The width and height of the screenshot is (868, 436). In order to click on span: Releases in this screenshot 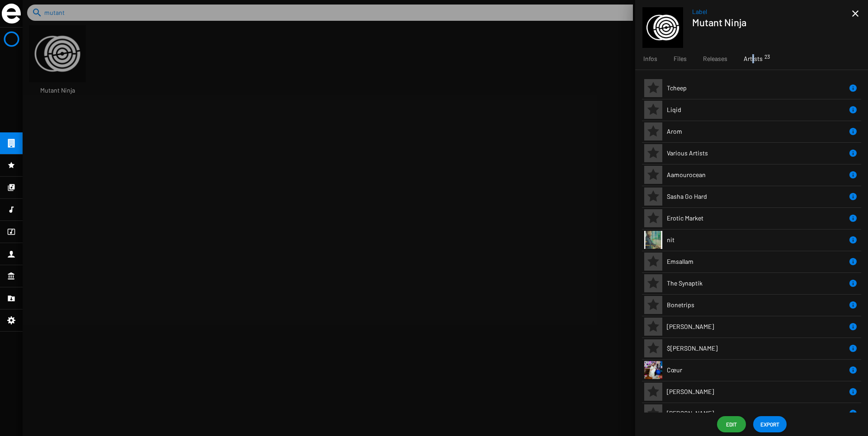, I will do `click(715, 59)`.